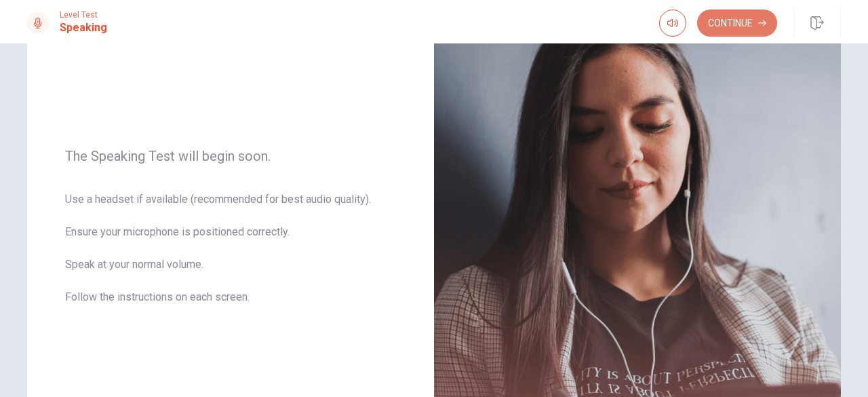 Image resolution: width=868 pixels, height=397 pixels. Describe the element at coordinates (84, 15) in the screenshot. I see `span: Level Test` at that location.